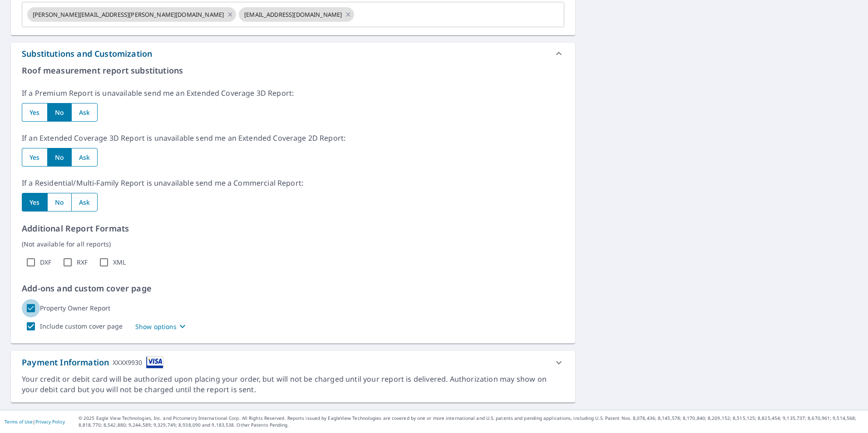  I want to click on img: cardImage, so click(155, 362).